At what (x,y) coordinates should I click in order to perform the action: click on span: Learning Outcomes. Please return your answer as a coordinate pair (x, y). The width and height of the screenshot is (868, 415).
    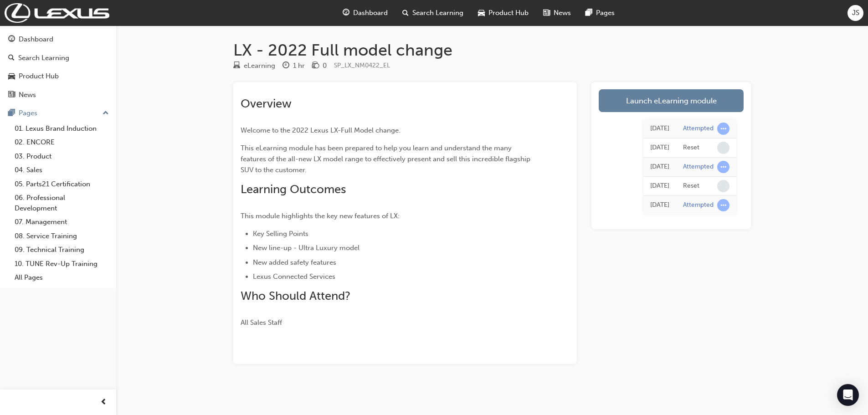
    Looking at the image, I should click on (293, 189).